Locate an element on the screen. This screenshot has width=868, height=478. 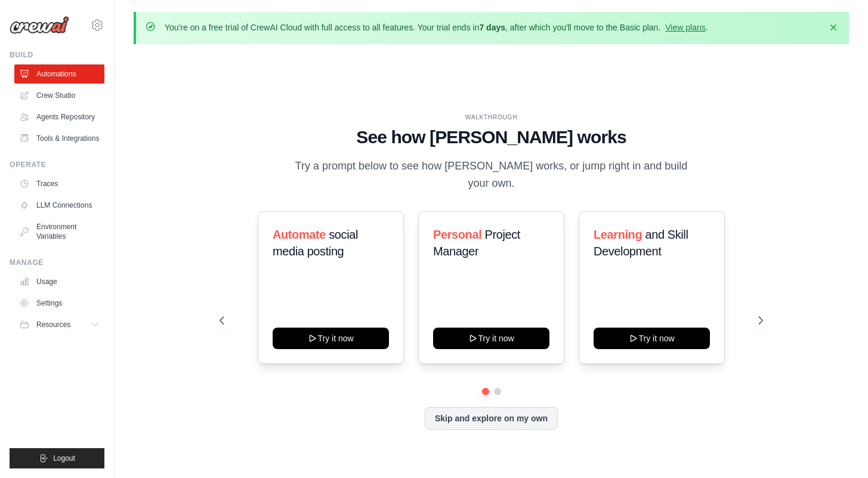
a: Traces is located at coordinates (59, 184).